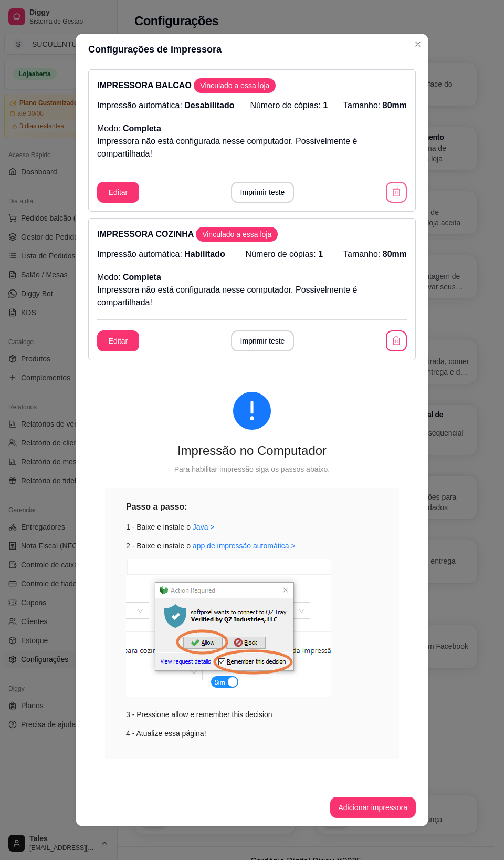  Describe the element at coordinates (209, 105) in the screenshot. I see `span: Desabilitado` at that location.